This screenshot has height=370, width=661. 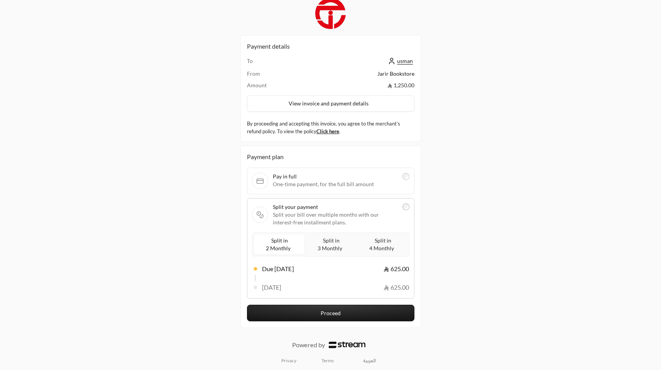 I want to click on a: usman, so click(x=401, y=61).